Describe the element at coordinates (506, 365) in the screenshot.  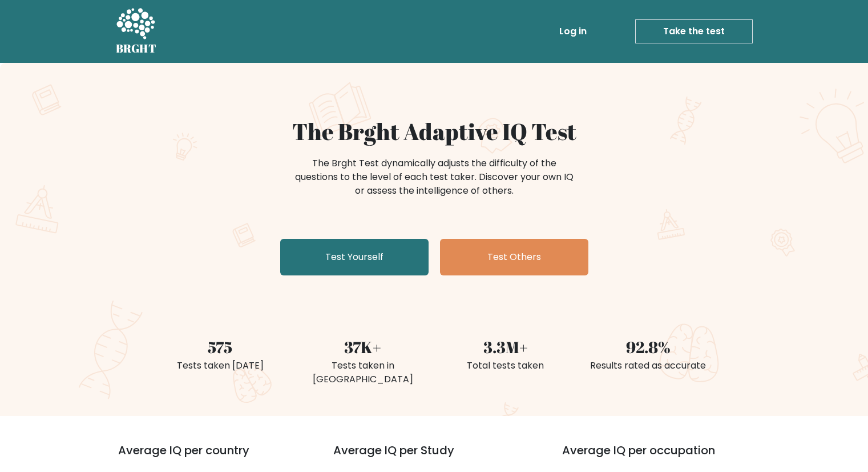
I see `div: Total tests taken` at that location.